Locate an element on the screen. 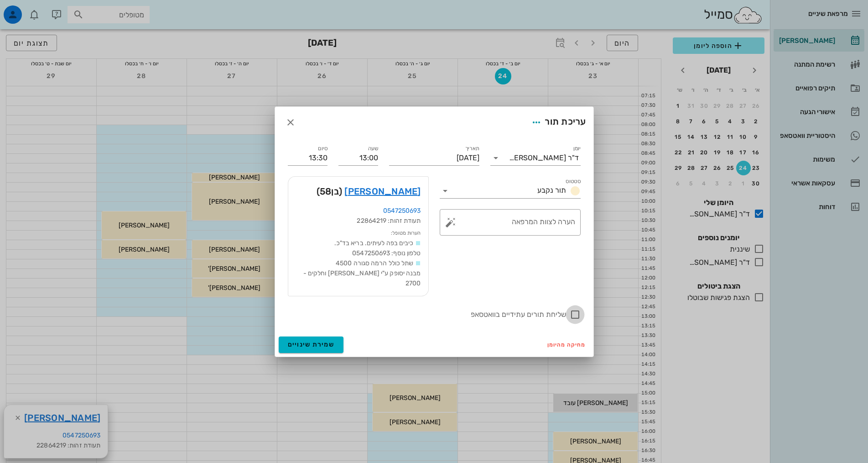  label: שעה is located at coordinates (373, 149).